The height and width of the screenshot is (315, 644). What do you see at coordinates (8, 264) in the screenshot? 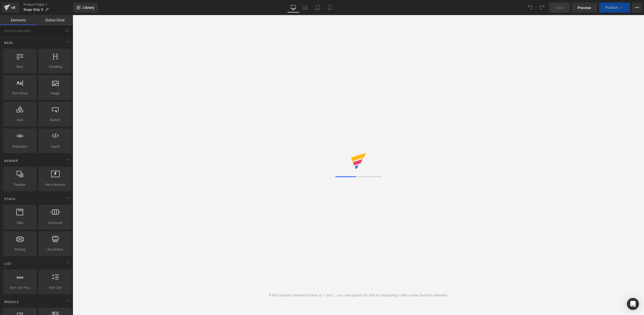
I see `span: List` at bounding box center [8, 264].